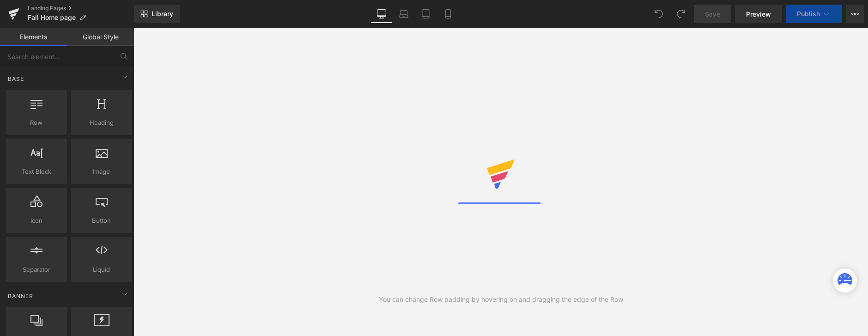 Image resolution: width=868 pixels, height=336 pixels. I want to click on span: Button, so click(101, 221).